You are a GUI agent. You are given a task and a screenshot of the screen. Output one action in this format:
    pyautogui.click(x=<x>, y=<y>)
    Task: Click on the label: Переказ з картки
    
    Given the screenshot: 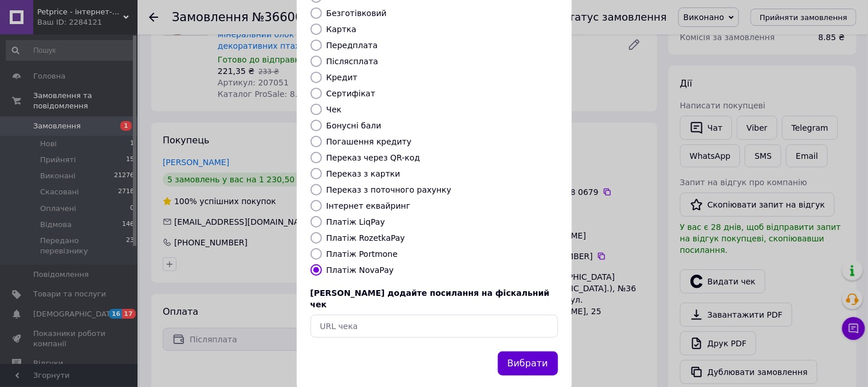 What is the action you would take?
    pyautogui.click(x=363, y=174)
    